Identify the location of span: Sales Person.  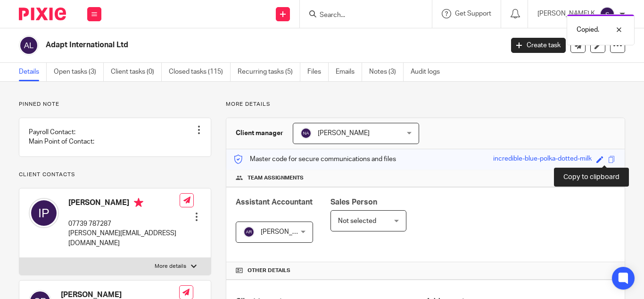
(354, 202).